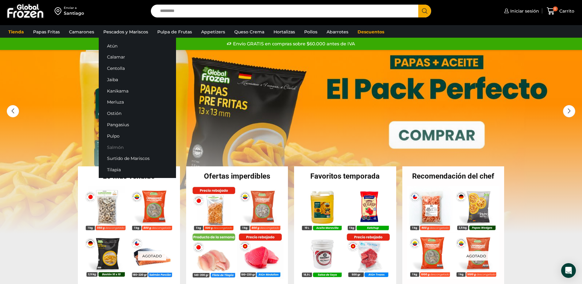 This screenshot has width=582, height=284. Describe the element at coordinates (137, 125) in the screenshot. I see `a: Pangasius` at that location.